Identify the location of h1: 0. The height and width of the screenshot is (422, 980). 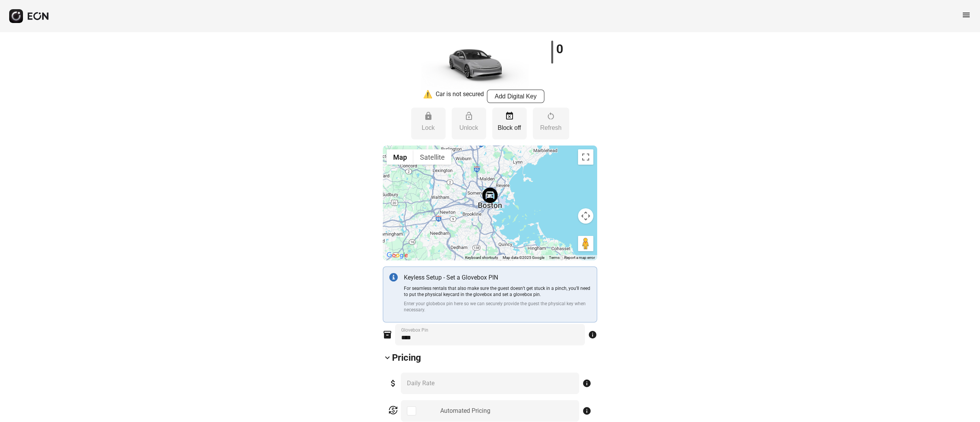
(559, 49).